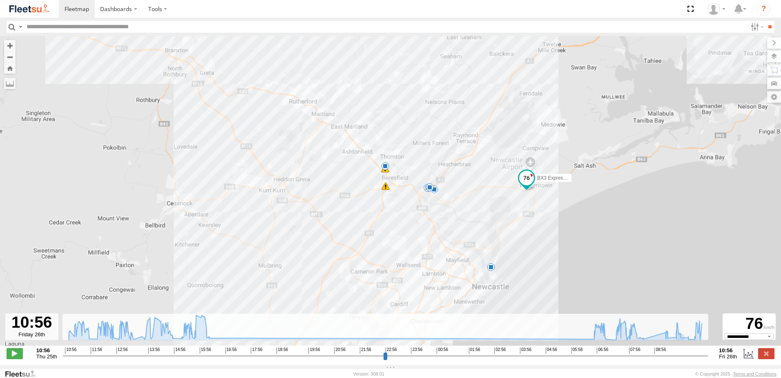  Describe the element at coordinates (750, 324) in the screenshot. I see `div: 76` at that location.